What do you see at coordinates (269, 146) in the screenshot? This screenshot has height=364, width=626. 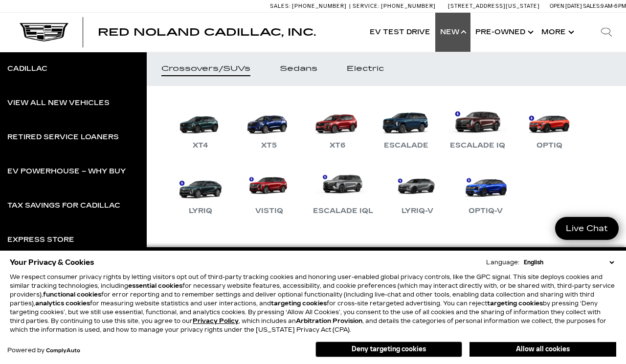 I see `div: XT5` at bounding box center [269, 146].